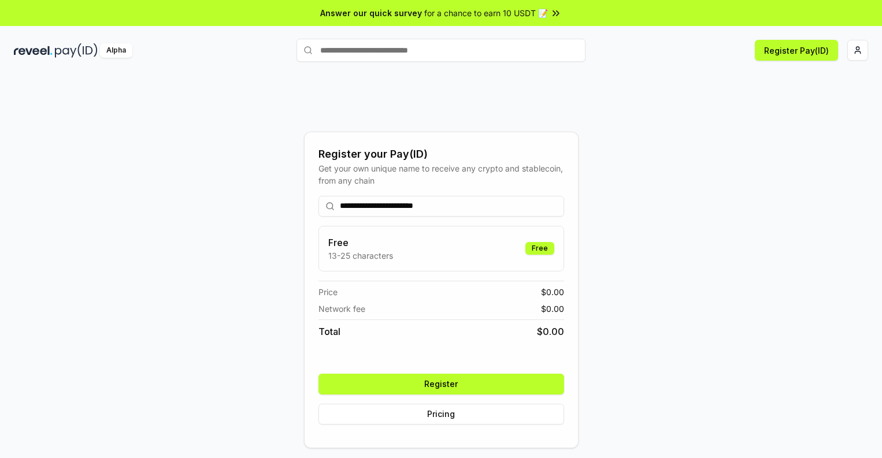  Describe the element at coordinates (328, 292) in the screenshot. I see `span: Price` at that location.